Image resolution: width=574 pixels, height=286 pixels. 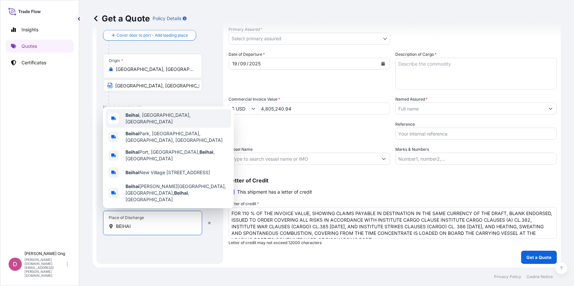 What do you see at coordinates (275, 192) in the screenshot?
I see `span: This shipment has a letter of credit` at bounding box center [275, 192].